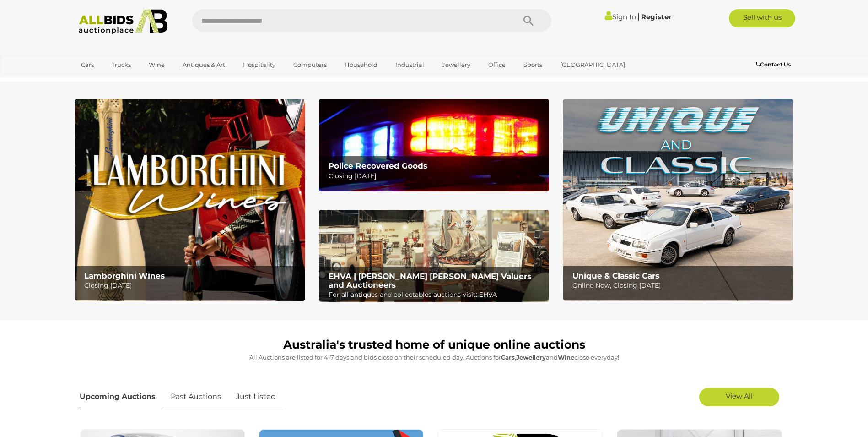 The width and height of the screenshot is (868, 437). What do you see at coordinates (157, 65) in the screenshot?
I see `a: Wine` at bounding box center [157, 65].